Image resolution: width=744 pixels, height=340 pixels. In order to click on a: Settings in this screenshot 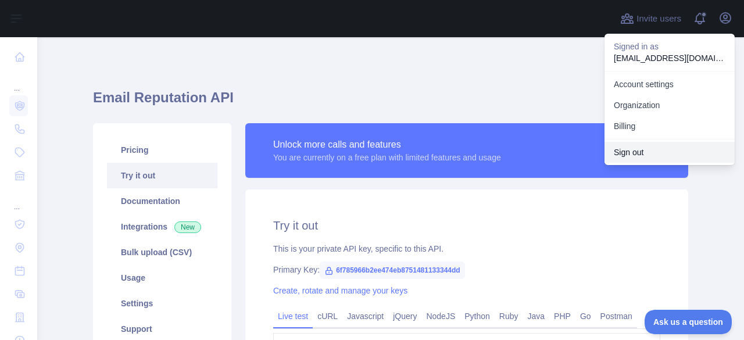, I will do `click(162, 303)`.